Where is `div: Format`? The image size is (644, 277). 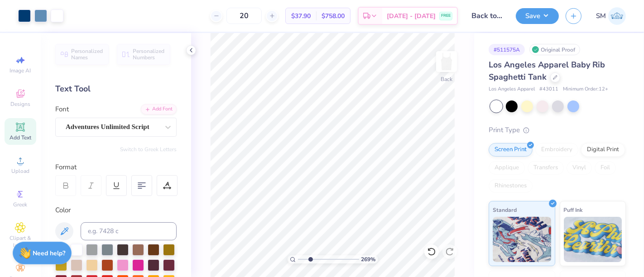 div: Format is located at coordinates (116, 167).